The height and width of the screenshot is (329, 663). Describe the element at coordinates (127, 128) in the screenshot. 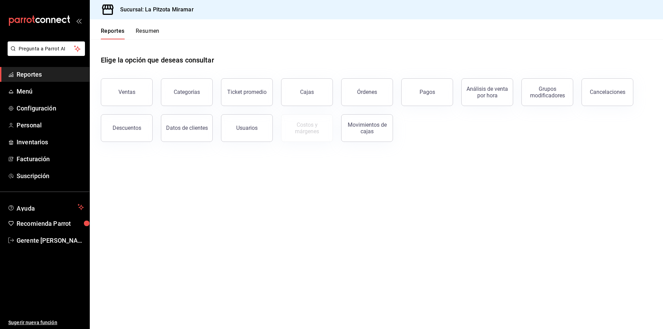

I see `button: Descuentos` at that location.